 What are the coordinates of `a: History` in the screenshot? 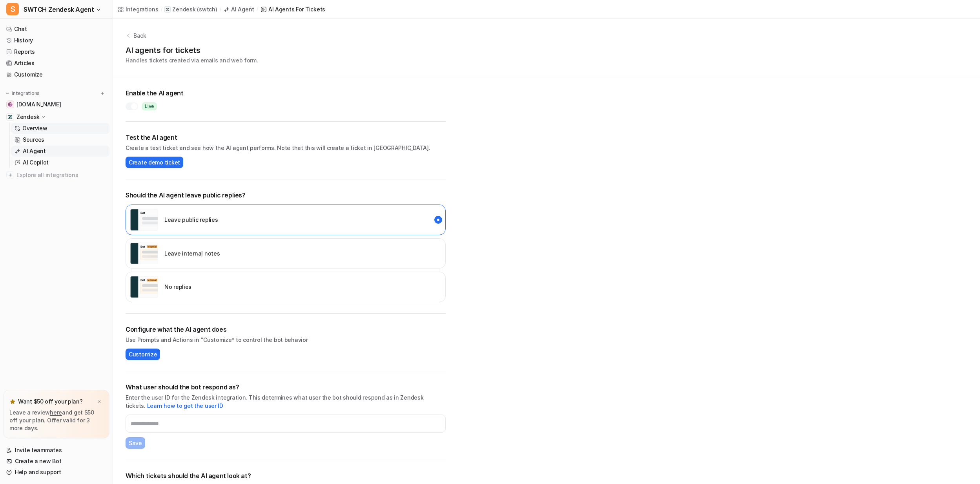 It's located at (56, 40).